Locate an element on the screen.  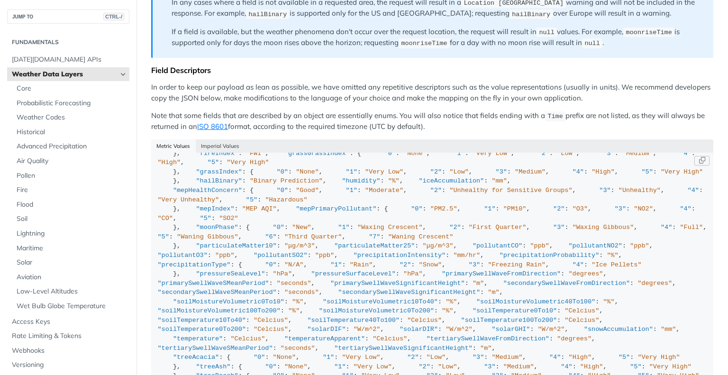
span: "treeAcacia" is located at coordinates (196, 357).